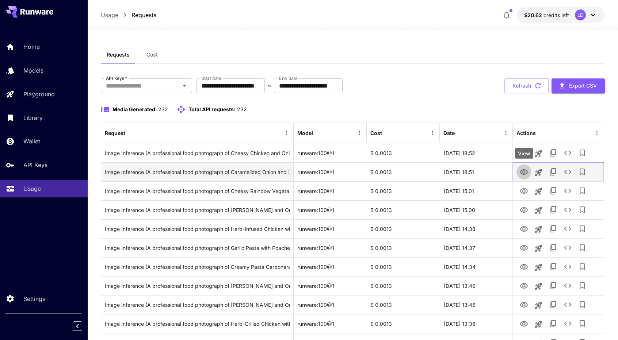  What do you see at coordinates (83, 327) in the screenshot?
I see `div: Collapse sidebar` at bounding box center [83, 327].